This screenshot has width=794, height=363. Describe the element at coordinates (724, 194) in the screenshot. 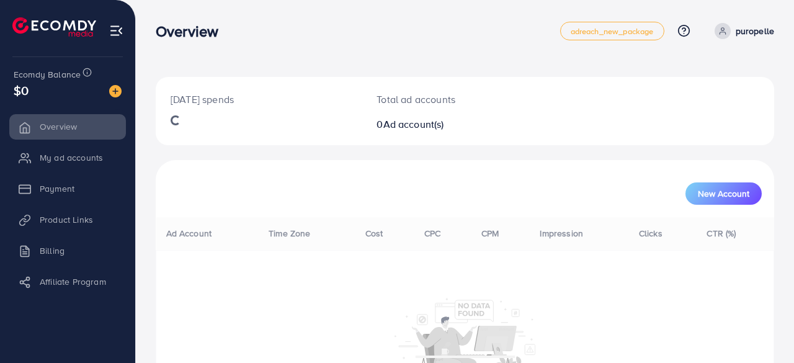

I see `span: New Account` at that location.